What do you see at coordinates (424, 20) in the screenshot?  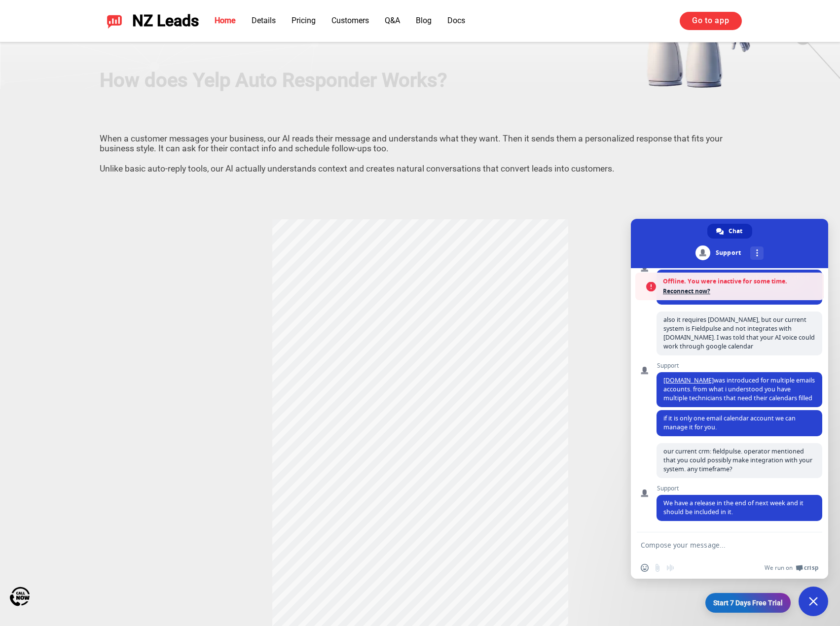 I see `a: Blog` at bounding box center [424, 20].